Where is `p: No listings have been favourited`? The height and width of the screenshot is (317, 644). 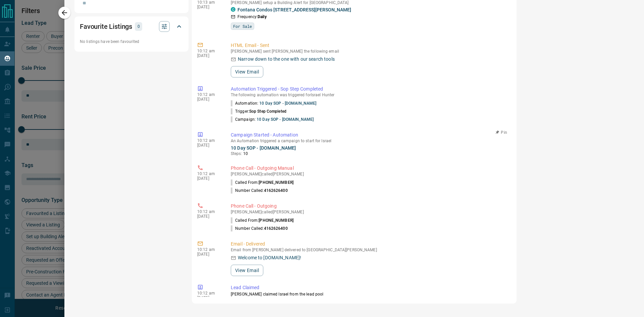 p: No listings have been favourited is located at coordinates (132, 41).